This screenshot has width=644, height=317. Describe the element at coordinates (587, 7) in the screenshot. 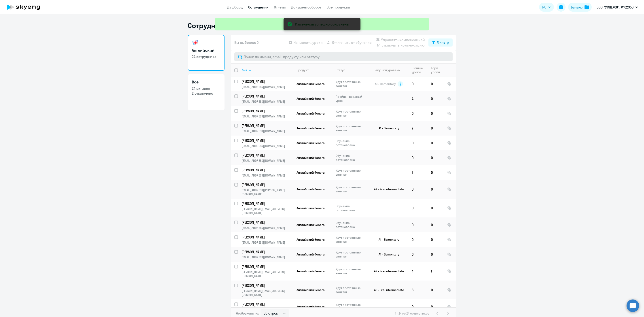

I see `img: balance` at that location.